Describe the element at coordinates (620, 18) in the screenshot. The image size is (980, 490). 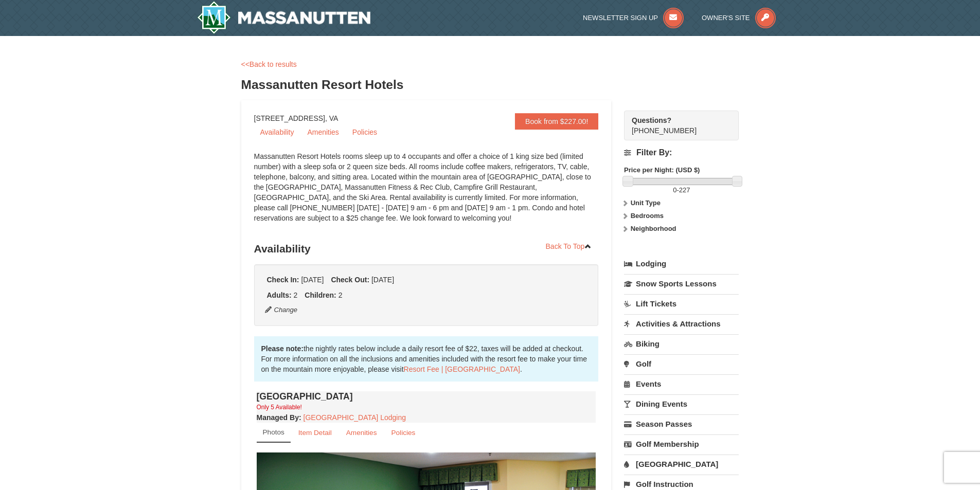
I see `span: Newsletter Sign Up` at that location.